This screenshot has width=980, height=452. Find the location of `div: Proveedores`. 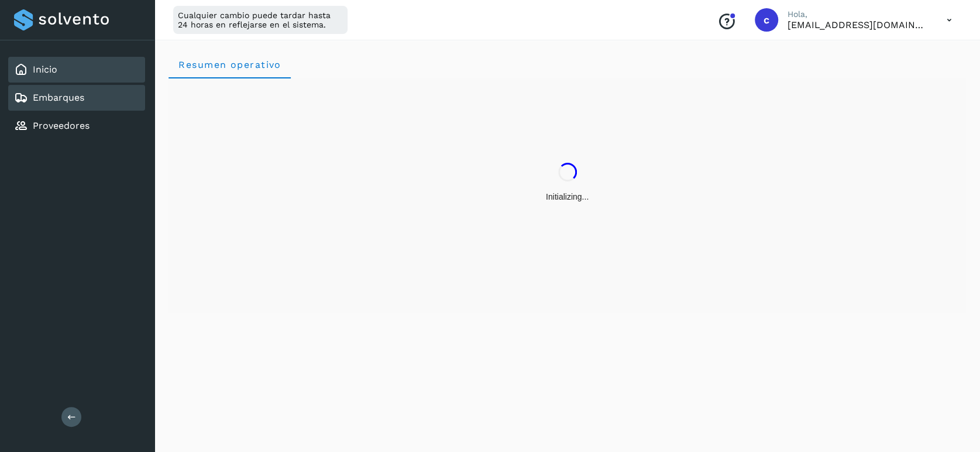

div: Proveedores is located at coordinates (77, 126).